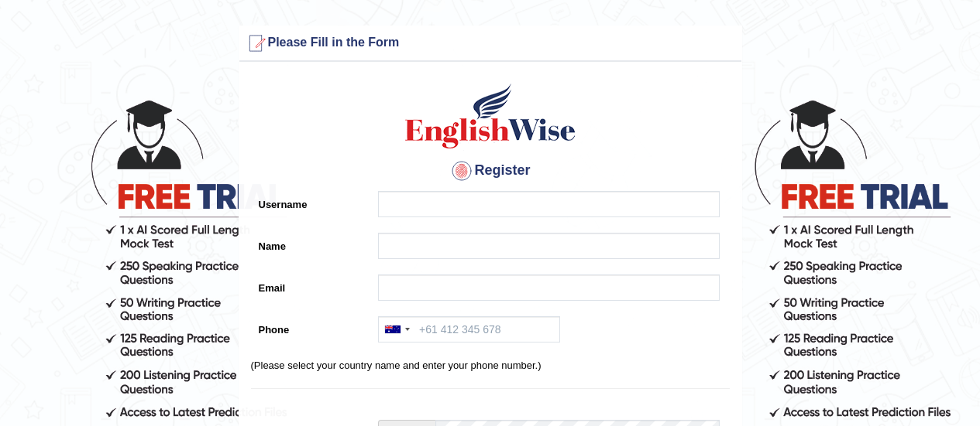  Describe the element at coordinates (311, 201) in the screenshot. I see `label: Username` at that location.